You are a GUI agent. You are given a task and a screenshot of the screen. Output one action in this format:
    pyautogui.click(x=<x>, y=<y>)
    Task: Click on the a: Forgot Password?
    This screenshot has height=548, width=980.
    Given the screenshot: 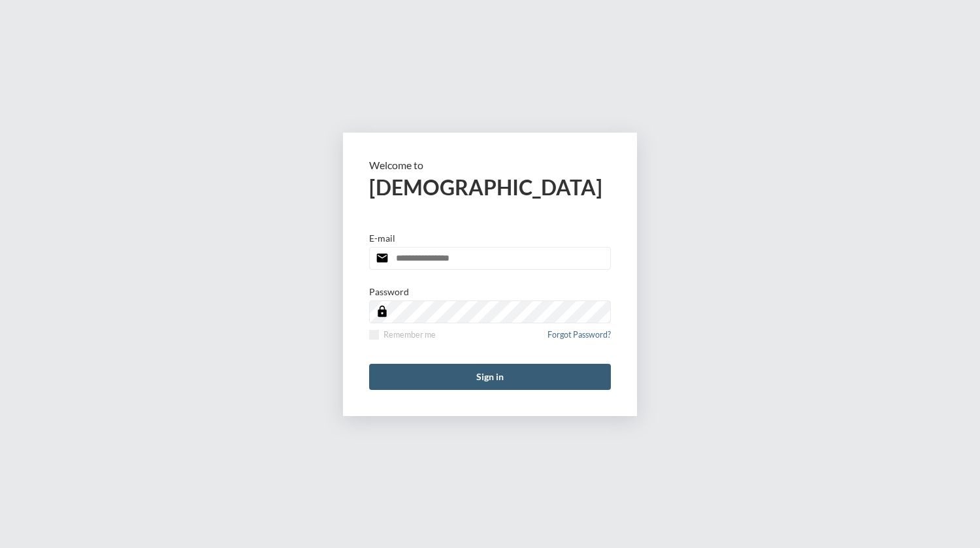 What is the action you would take?
    pyautogui.click(x=579, y=338)
    